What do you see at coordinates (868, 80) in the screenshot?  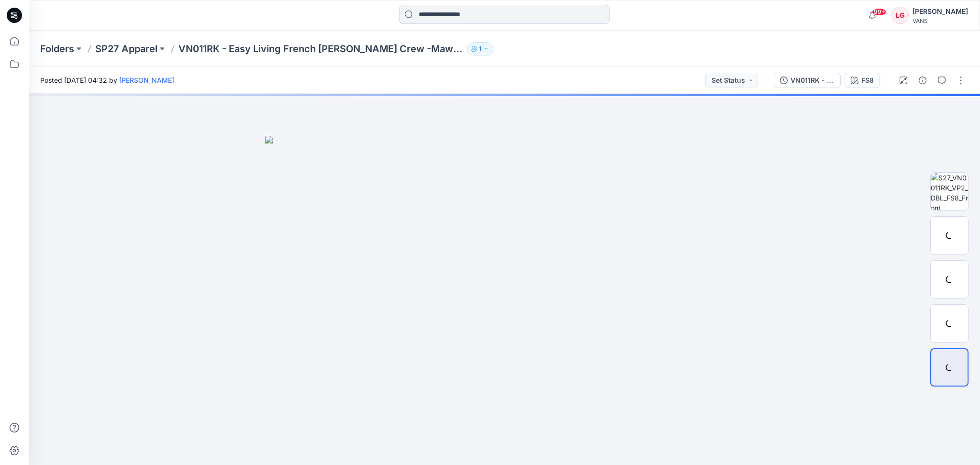 I see `div: FS8` at bounding box center [868, 80].